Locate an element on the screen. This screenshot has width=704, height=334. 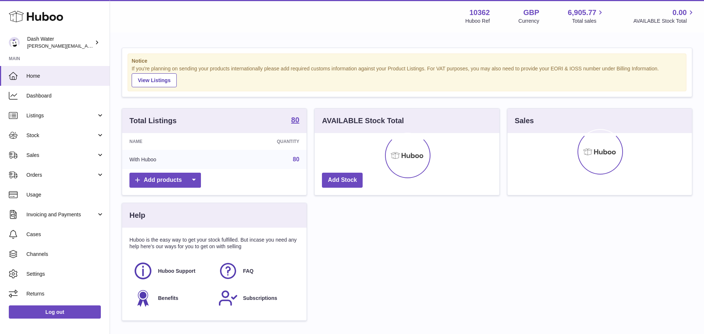
span: Subscriptions is located at coordinates (260, 298).